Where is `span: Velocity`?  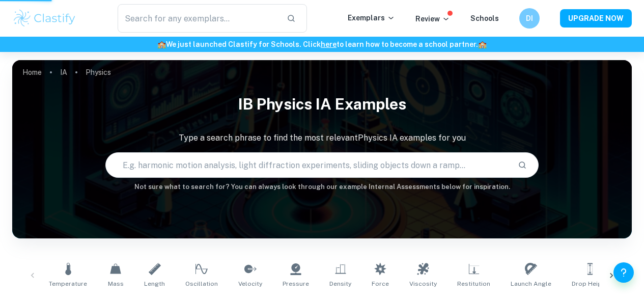
span: Velocity is located at coordinates (250, 284).